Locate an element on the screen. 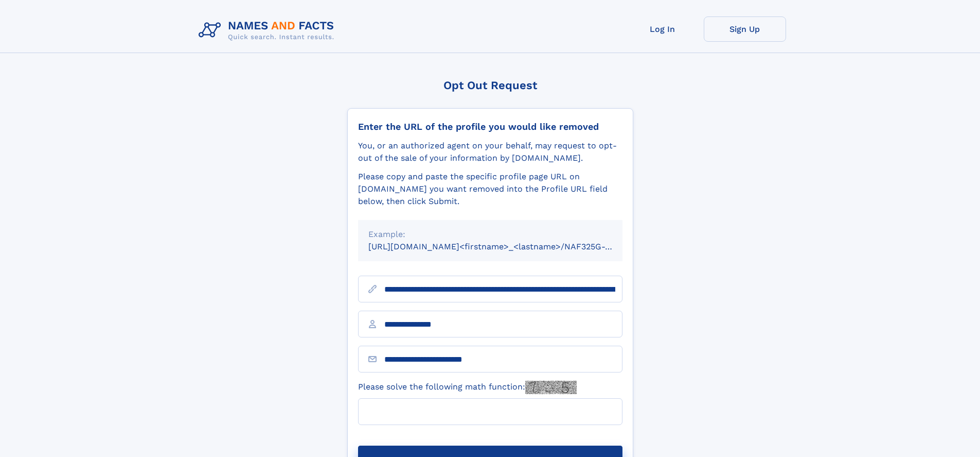  div: Example: is located at coordinates (490, 234).